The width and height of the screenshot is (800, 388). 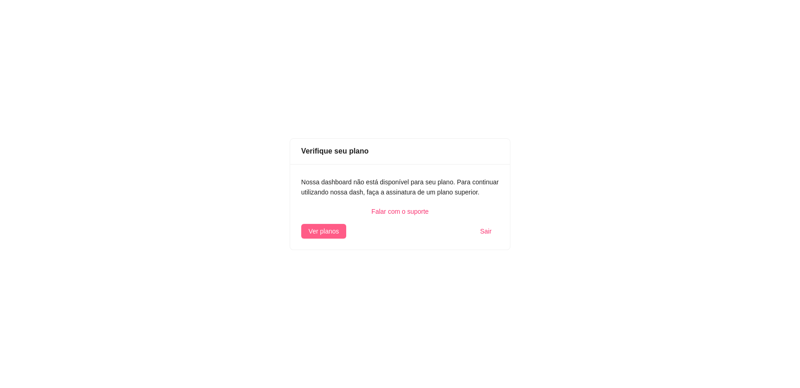 I want to click on div: Falar com o suporte, so click(x=400, y=212).